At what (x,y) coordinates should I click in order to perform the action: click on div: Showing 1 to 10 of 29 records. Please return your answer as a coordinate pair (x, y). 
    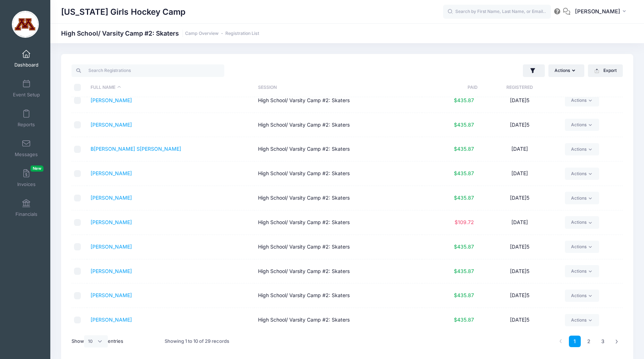
    Looking at the image, I should click on (197, 341).